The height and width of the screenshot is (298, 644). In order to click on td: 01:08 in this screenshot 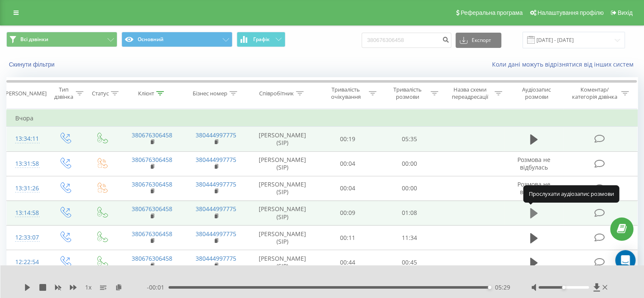, I will do `click(409, 213)`.